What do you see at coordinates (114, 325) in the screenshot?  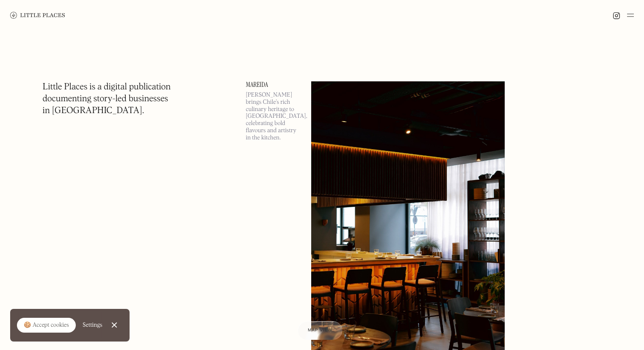 I see `div: Close Cookie Popup` at bounding box center [114, 325].